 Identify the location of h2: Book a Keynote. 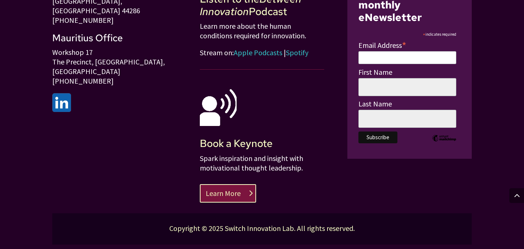
(262, 145).